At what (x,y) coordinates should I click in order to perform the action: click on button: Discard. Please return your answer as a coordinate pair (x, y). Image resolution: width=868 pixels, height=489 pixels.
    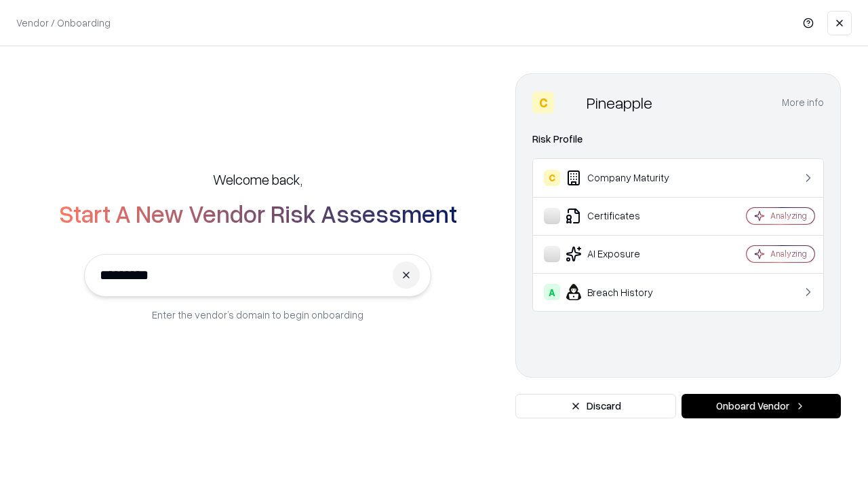
    Looking at the image, I should click on (595, 406).